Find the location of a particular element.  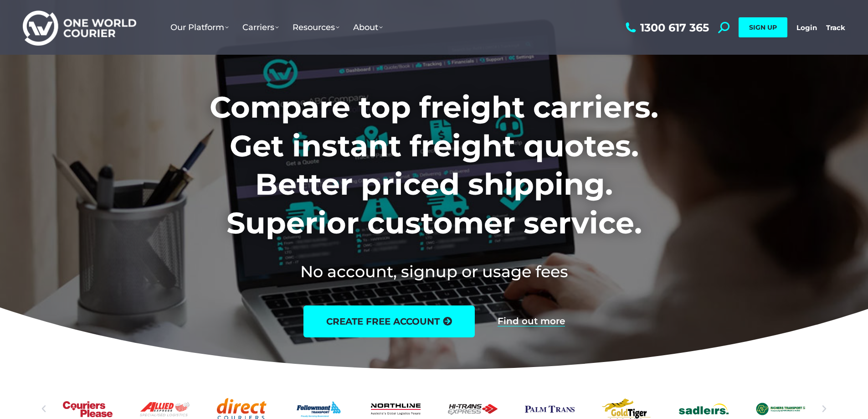

a: Login is located at coordinates (807, 27).